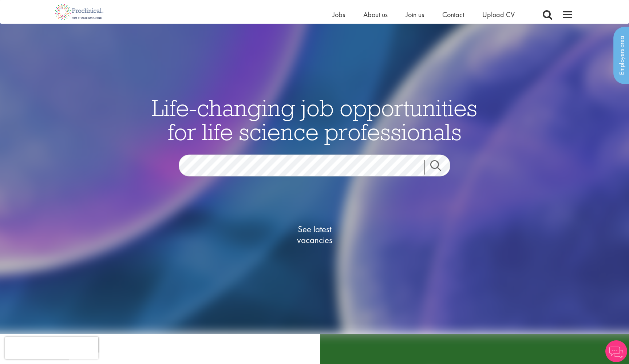 The height and width of the screenshot is (364, 629). Describe the element at coordinates (314, 120) in the screenshot. I see `span: Life-changing job opportunities for life science professionals` at that location.